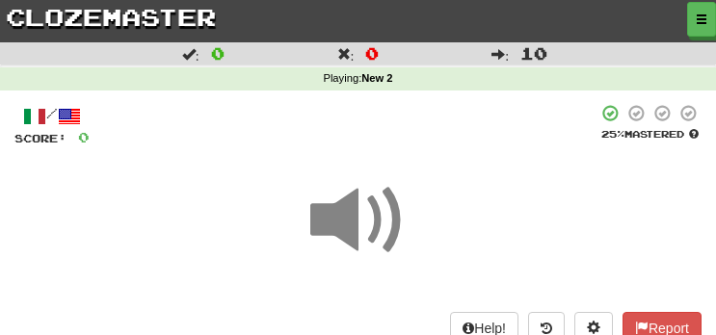  Describe the element at coordinates (649, 134) in the screenshot. I see `div: Mastered` at that location.